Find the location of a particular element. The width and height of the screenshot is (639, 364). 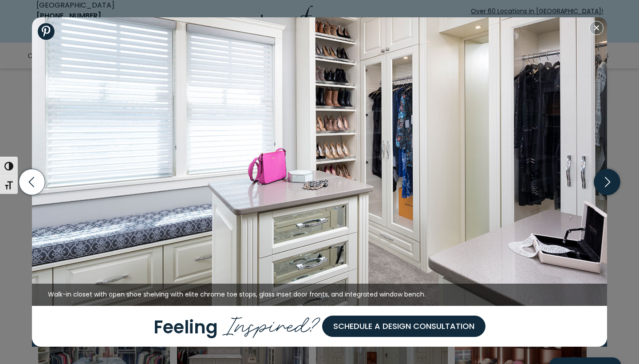

span: Feeling is located at coordinates (186, 327).